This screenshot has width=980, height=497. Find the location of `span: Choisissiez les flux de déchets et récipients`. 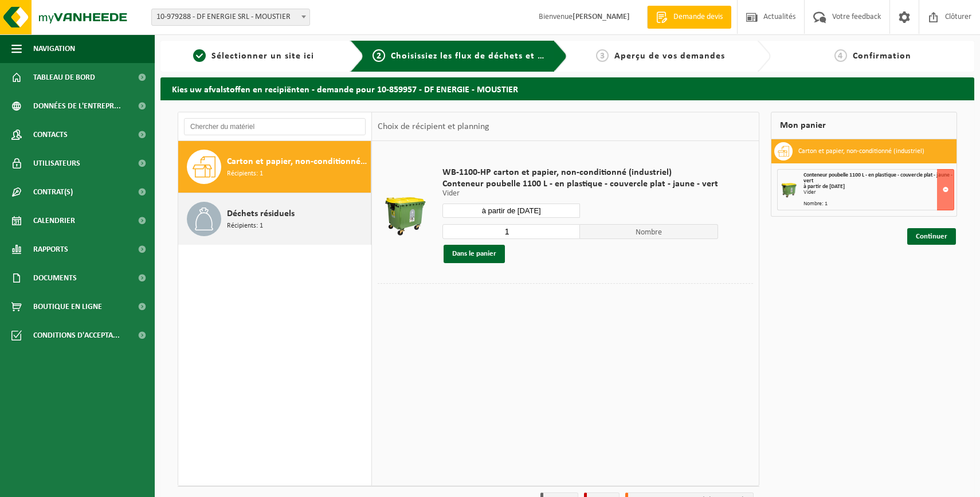

span: Choisissiez les flux de déchets et récipients is located at coordinates (486, 56).